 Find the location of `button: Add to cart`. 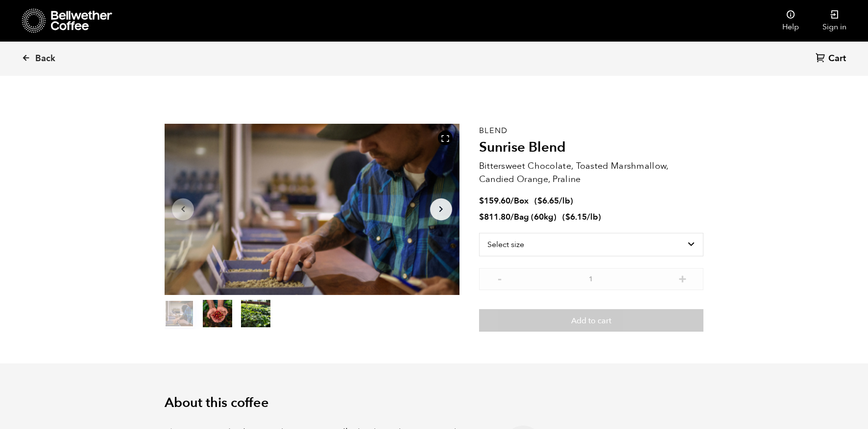

button: Add to cart is located at coordinates (591, 321).